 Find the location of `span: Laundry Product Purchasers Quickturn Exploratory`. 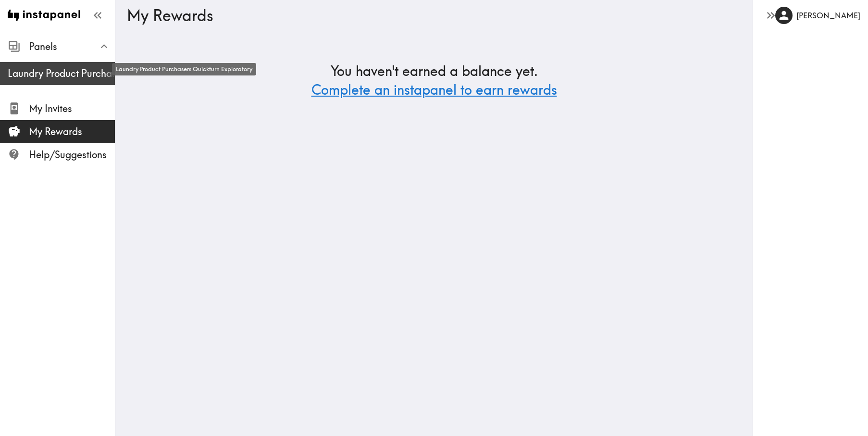

span: Laundry Product Purchasers Quickturn Exploratory is located at coordinates (61, 73).